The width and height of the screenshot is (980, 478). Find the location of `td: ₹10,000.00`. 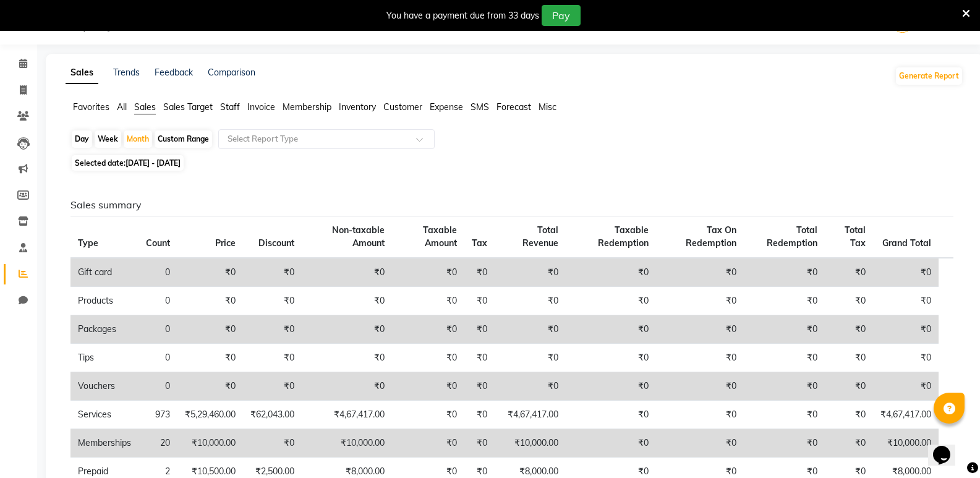

td: ₹10,000.00 is located at coordinates (530, 443).